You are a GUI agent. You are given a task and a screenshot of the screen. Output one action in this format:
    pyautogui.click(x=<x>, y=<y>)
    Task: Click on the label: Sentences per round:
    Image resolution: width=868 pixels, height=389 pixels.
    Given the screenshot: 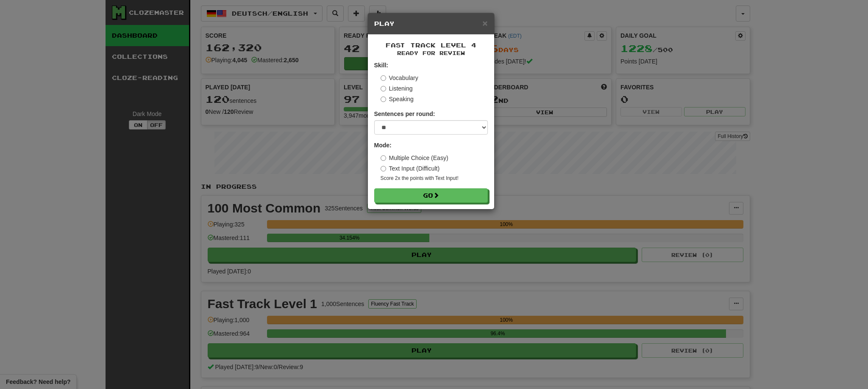 What is the action you would take?
    pyautogui.click(x=404, y=114)
    